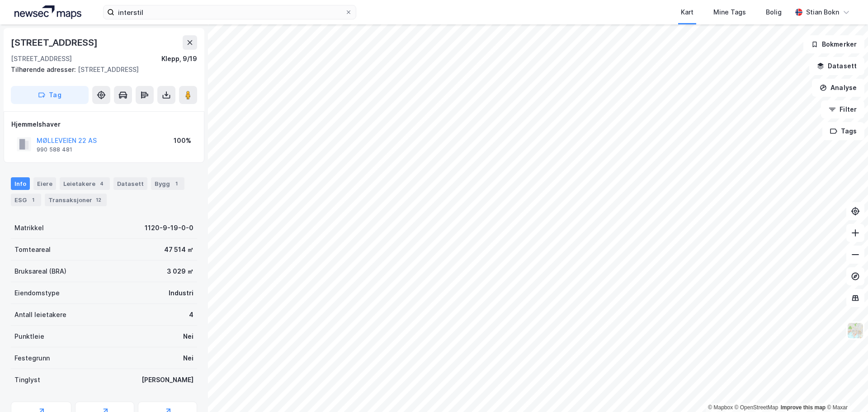  I want to click on a: Mapbox, so click(720, 408).